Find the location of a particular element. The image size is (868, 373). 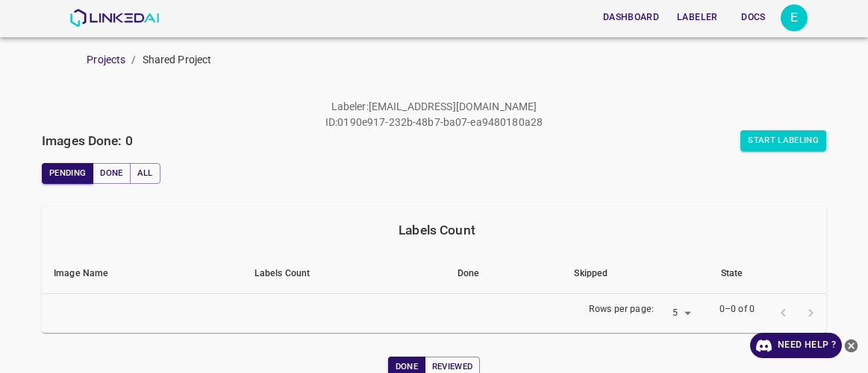

div: 5 is located at coordinates (677, 314).